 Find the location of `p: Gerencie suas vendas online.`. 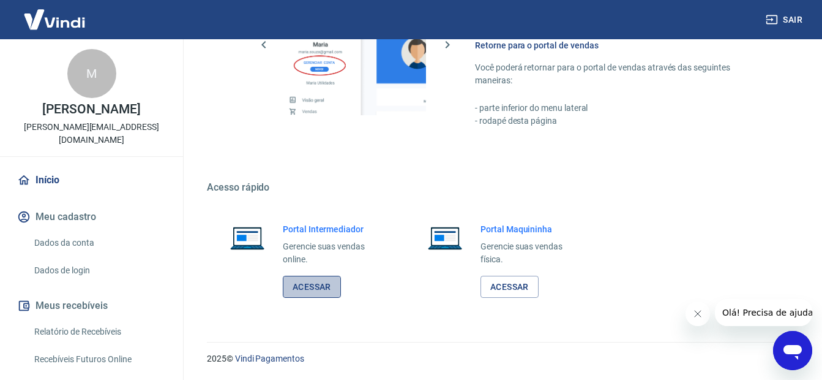

p: Gerencie suas vendas online. is located at coordinates (332, 253).